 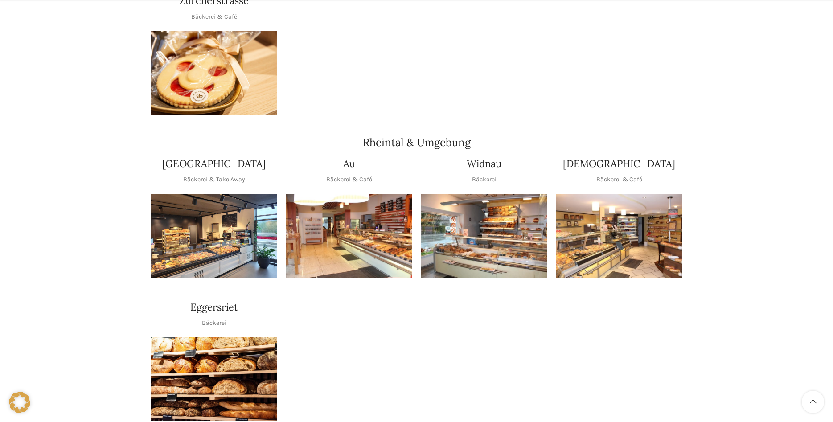 I want to click on img: Schwyter-6, so click(x=214, y=236).